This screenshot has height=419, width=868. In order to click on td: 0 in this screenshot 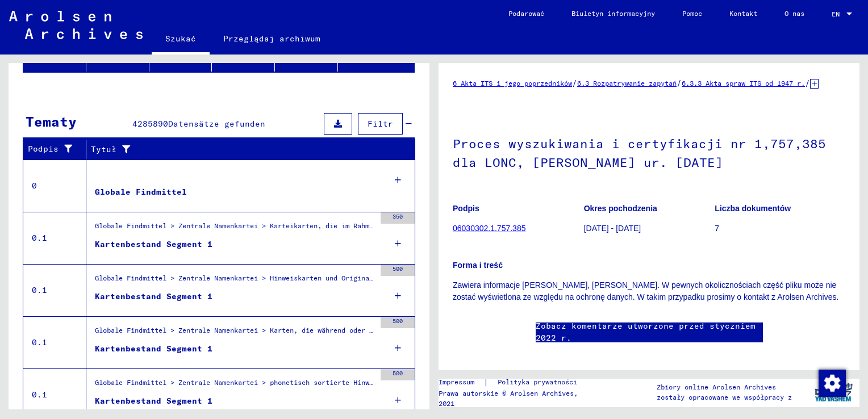, I will do `click(54, 186)`.